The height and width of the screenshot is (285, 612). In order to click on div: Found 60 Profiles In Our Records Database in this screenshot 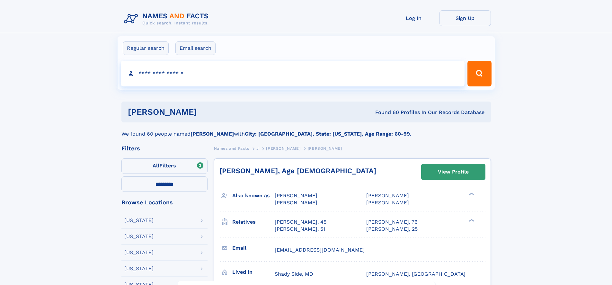, I will do `click(385, 112)`.